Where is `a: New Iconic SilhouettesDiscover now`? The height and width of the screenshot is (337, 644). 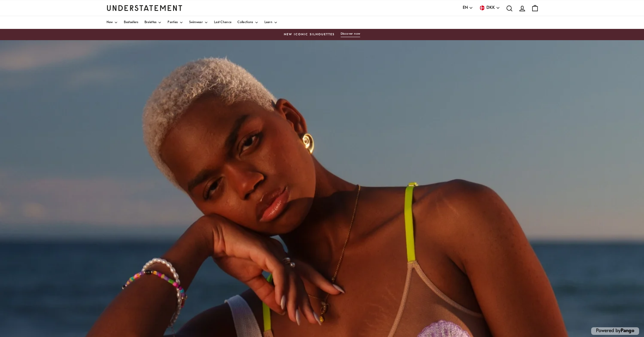 a: New Iconic SilhouettesDiscover now is located at coordinates (322, 35).